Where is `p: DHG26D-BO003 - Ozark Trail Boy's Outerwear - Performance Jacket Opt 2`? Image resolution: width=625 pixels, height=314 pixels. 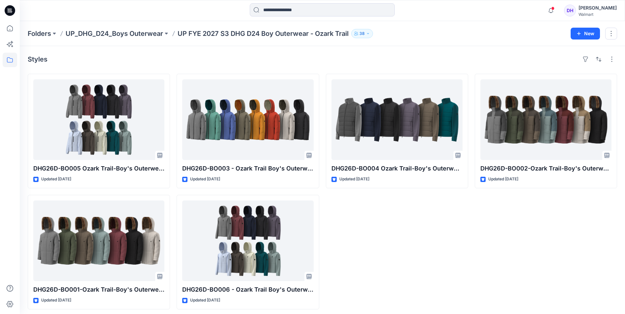 p: DHG26D-BO003 - Ozark Trail Boy's Outerwear - Performance Jacket Opt 2 is located at coordinates (248, 169).